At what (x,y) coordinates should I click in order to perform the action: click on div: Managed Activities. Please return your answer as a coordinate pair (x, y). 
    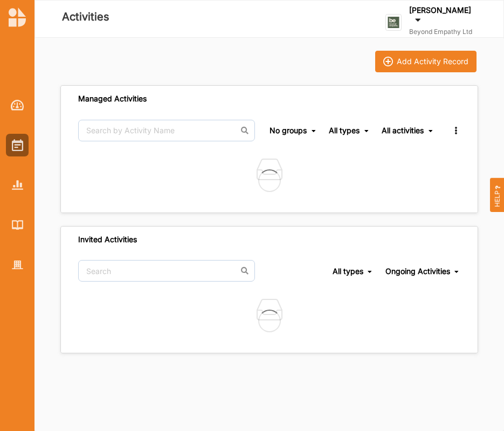
    Looking at the image, I should click on (112, 98).